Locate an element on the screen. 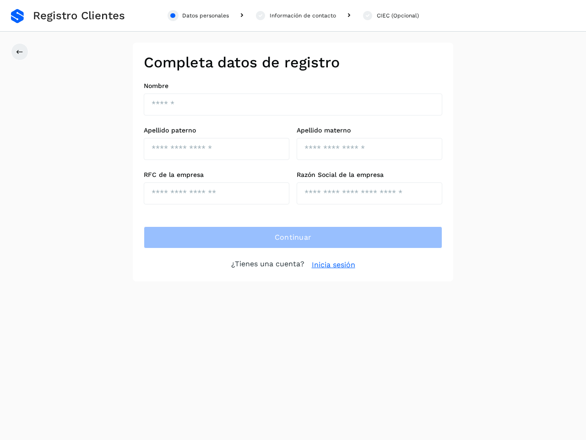 This screenshot has width=586, height=440. label: Apellido paterno is located at coordinates (217, 130).